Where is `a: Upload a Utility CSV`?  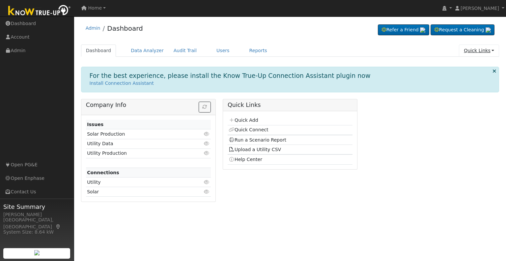
a: Upload a Utility CSV is located at coordinates (255, 149).